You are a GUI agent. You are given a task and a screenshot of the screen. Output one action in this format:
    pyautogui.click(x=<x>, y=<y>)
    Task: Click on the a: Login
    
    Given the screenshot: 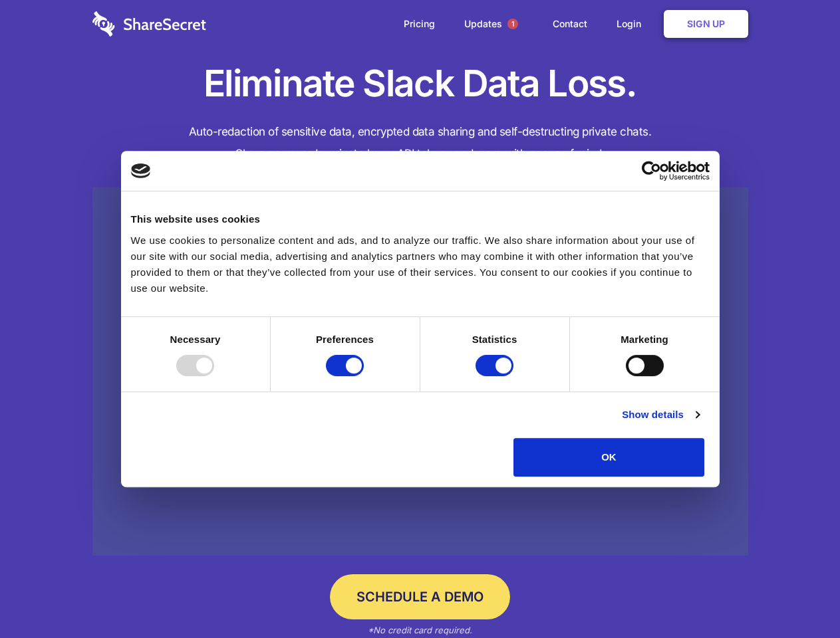 What is the action you would take?
    pyautogui.click(x=632, y=24)
    